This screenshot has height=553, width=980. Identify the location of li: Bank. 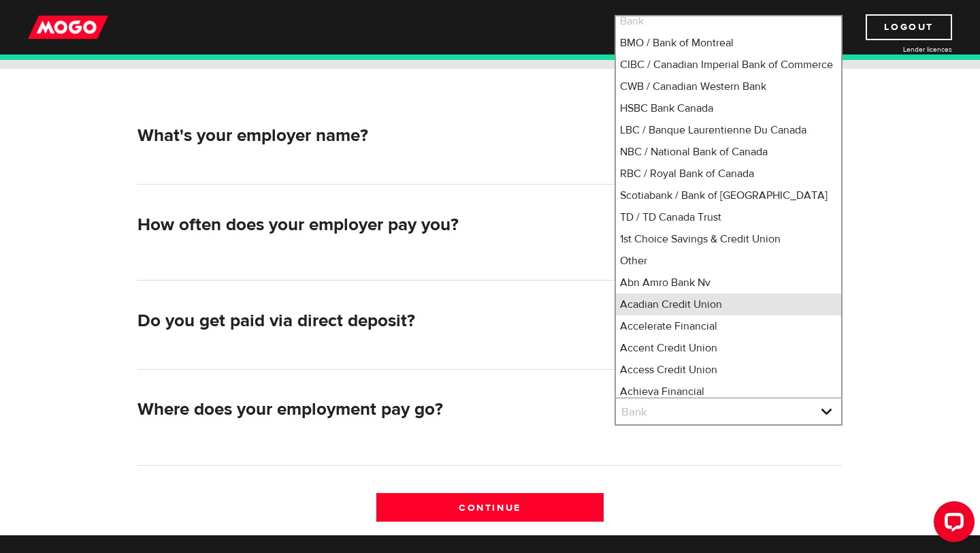
(728, 21).